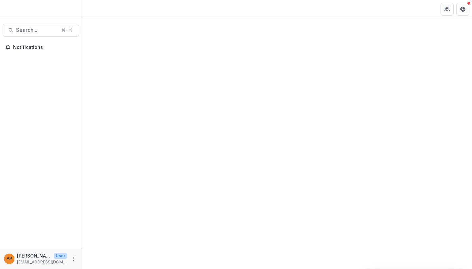 The image size is (472, 269). Describe the element at coordinates (41, 47) in the screenshot. I see `button: Notifications` at that location.